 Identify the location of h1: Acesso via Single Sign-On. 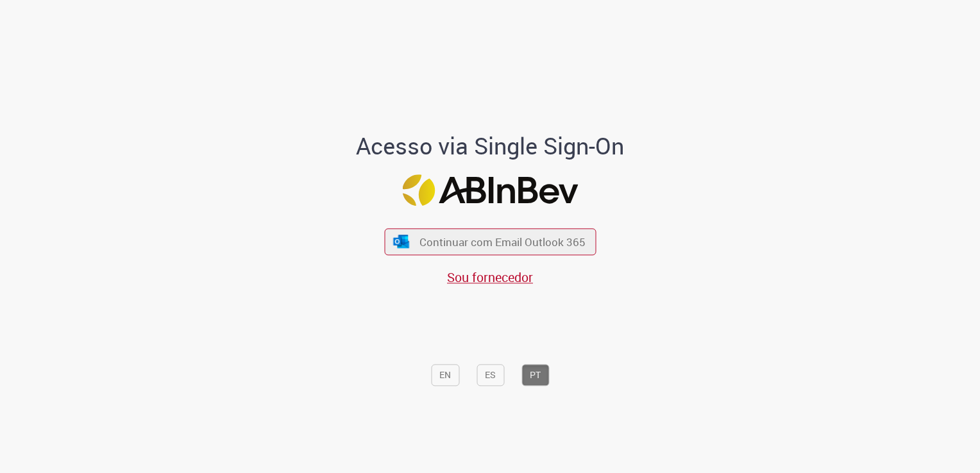
(490, 147).